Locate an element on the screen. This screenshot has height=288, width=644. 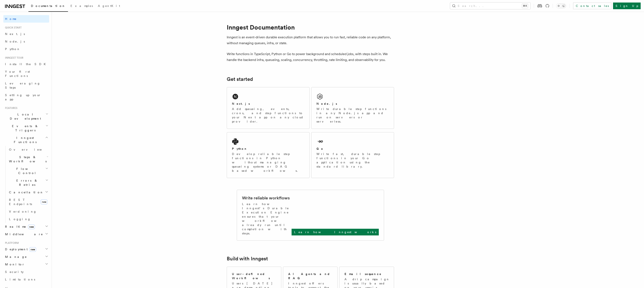
button: Errors & Retries is located at coordinates (28, 183).